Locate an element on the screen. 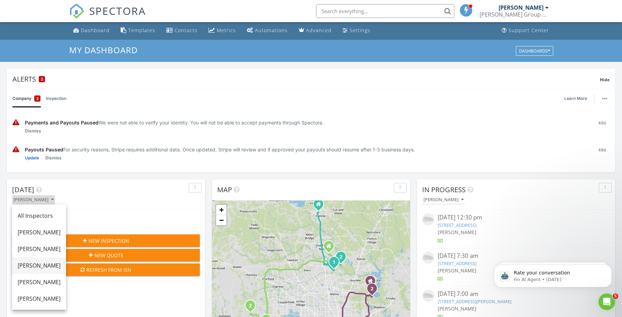 The width and height of the screenshot is (622, 317). span: SPECTORA is located at coordinates (117, 11).